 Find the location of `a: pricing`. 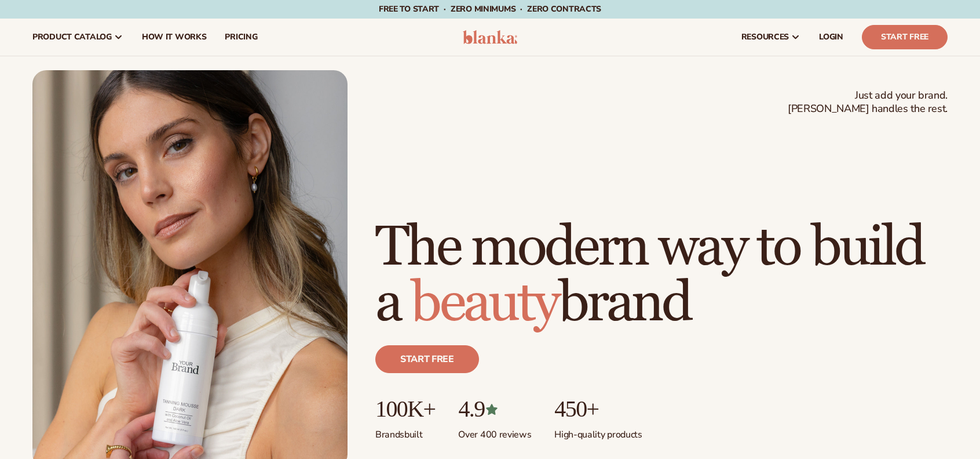

a: pricing is located at coordinates (241, 37).